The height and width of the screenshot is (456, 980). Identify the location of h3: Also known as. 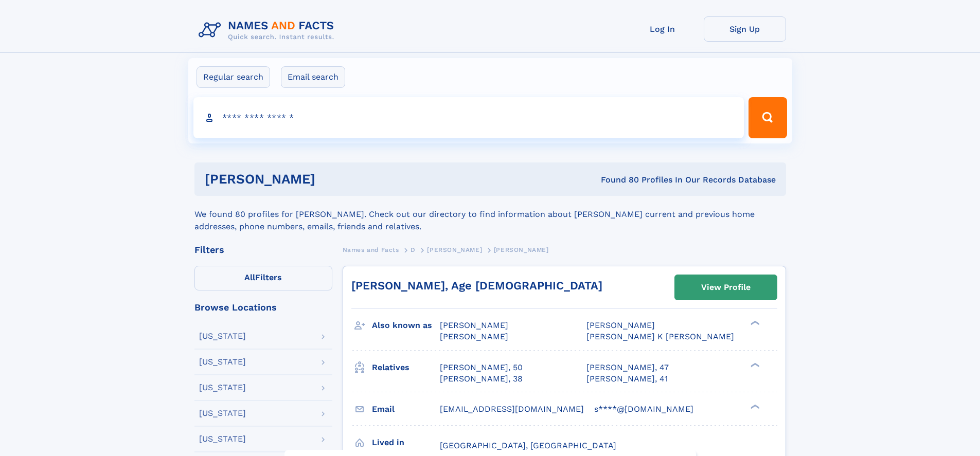
(406, 326).